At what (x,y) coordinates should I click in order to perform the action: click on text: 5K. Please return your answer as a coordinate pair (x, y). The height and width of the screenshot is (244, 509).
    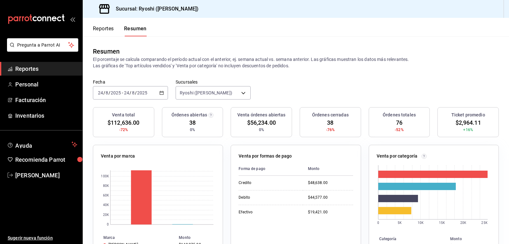
    Looking at the image, I should click on (400, 222).